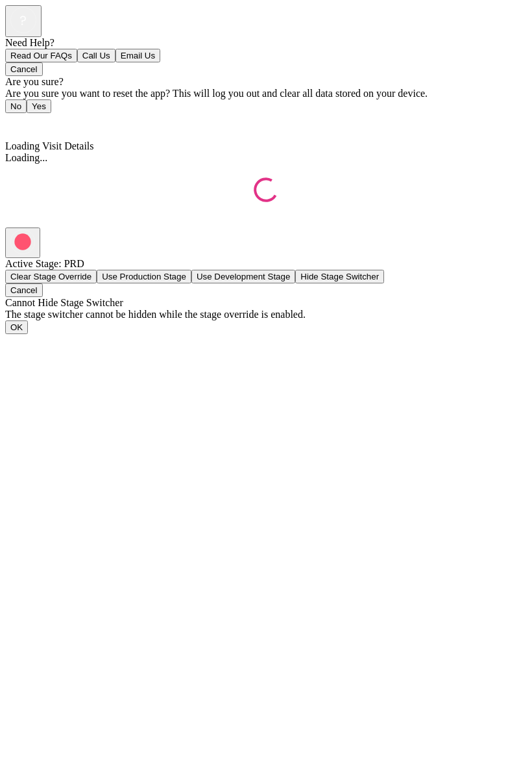 The height and width of the screenshot is (767, 532). Describe the element at coordinates (144, 276) in the screenshot. I see `button: Use Production Stage` at that location.